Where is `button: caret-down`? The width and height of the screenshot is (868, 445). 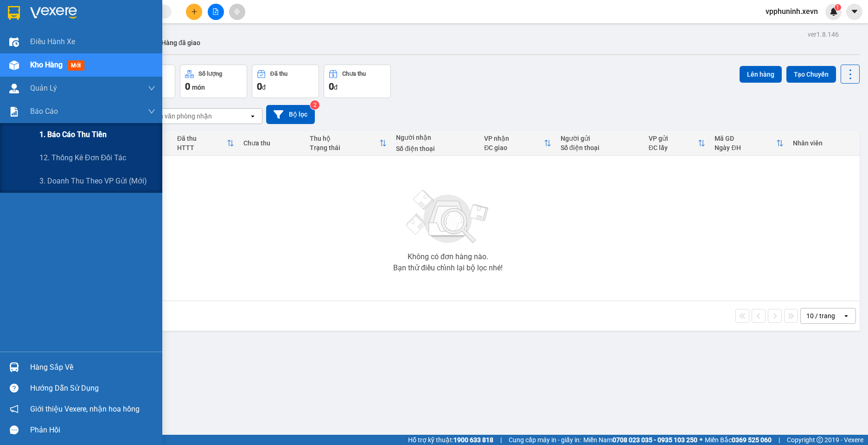
button: caret-down is located at coordinates (854, 11).